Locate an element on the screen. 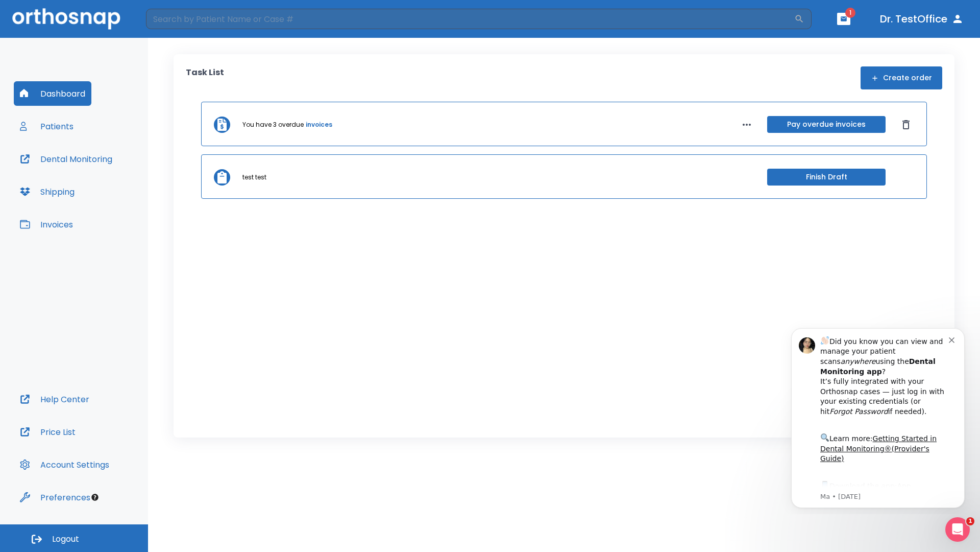  button: Finish Draft is located at coordinates (826, 177).